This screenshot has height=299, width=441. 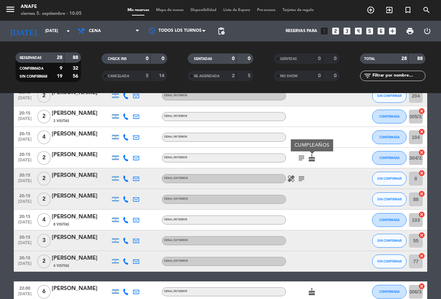 What do you see at coordinates (51, 7) in the screenshot?
I see `div: ANAFE` at bounding box center [51, 7].